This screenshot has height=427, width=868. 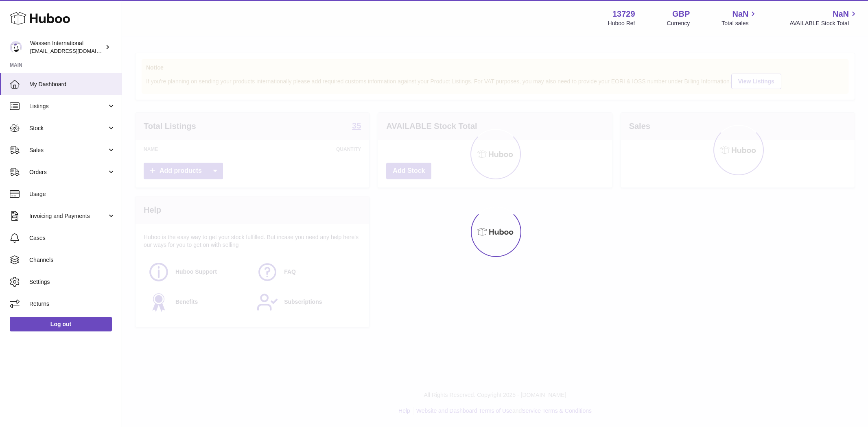 I want to click on span: Total sales, so click(x=740, y=23).